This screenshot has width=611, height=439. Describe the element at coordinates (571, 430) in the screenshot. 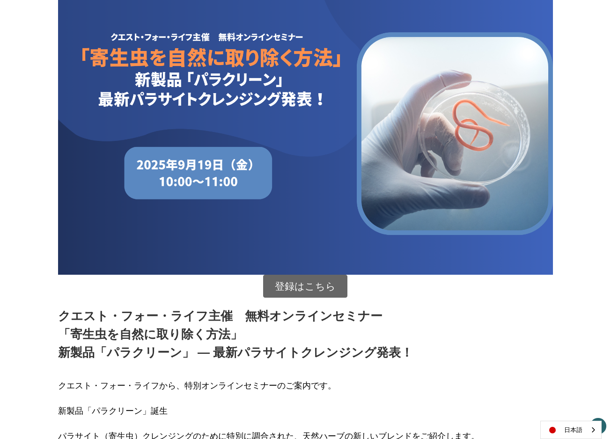

I see `a: 日本語` at that location.